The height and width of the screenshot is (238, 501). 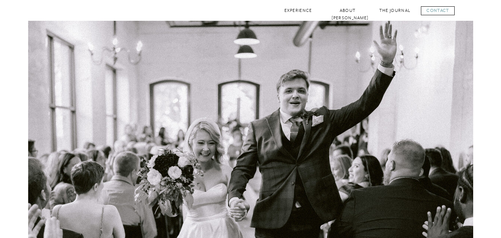 What do you see at coordinates (298, 10) in the screenshot?
I see `a: Experience` at bounding box center [298, 10].